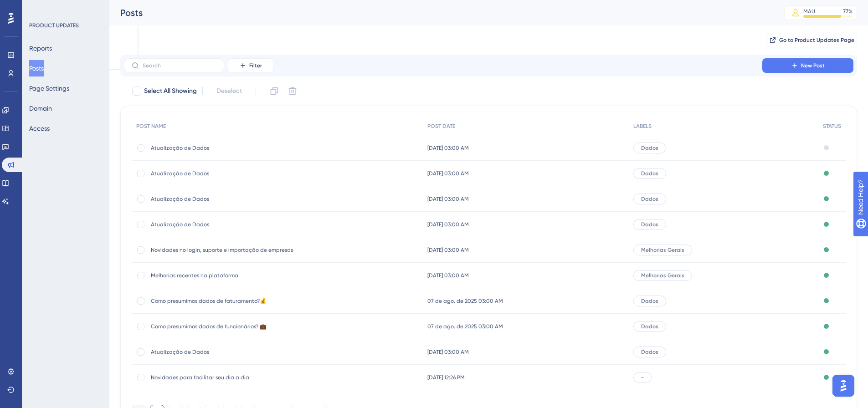 Image resolution: width=868 pixels, height=408 pixels. Describe the element at coordinates (180, 66) in the screenshot. I see `input: Search` at that location.